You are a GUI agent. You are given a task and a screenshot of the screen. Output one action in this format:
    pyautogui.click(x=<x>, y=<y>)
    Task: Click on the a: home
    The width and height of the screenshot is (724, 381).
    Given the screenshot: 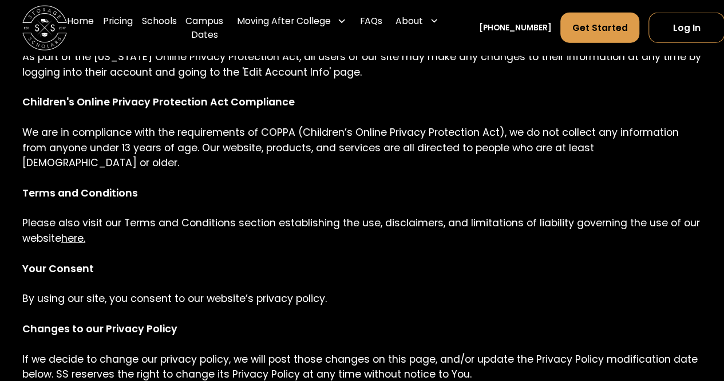 What is the action you would take?
    pyautogui.click(x=45, y=28)
    